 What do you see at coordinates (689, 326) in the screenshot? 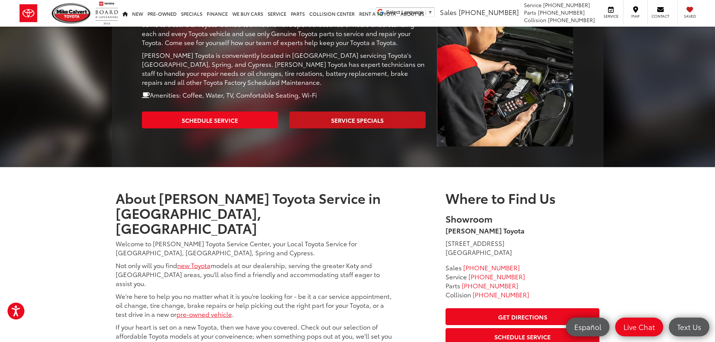
I see `span: Text Us` at bounding box center [689, 326].